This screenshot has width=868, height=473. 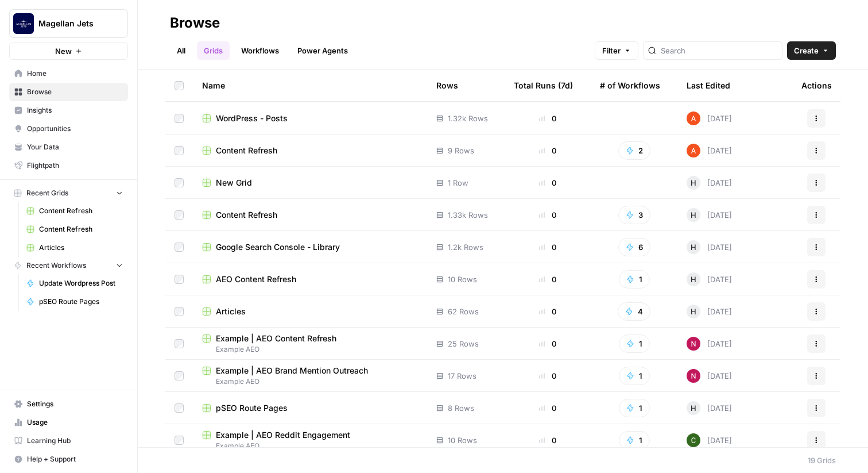 I want to click on span: 9 Rows, so click(x=461, y=151).